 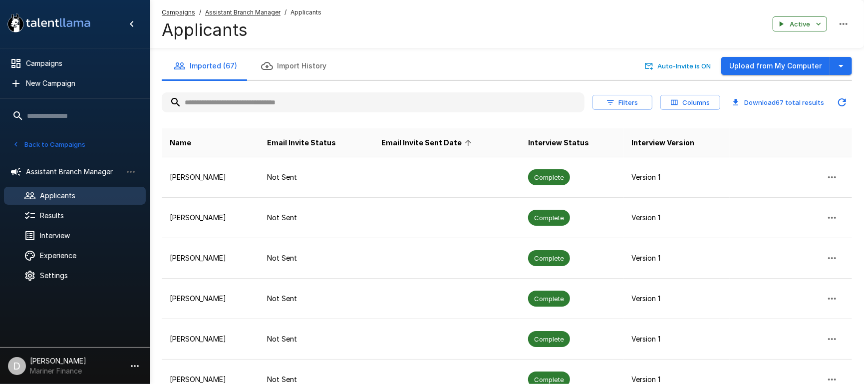 I want to click on span: Interview Version, so click(x=664, y=143).